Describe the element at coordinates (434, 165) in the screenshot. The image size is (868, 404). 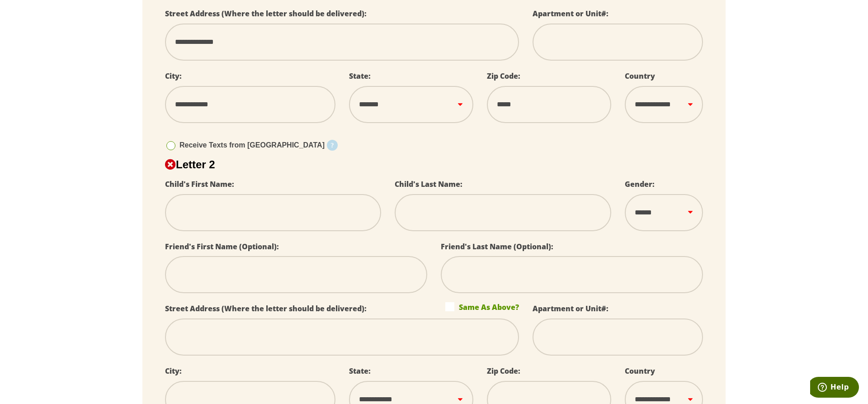
I see `h2: Letter 2` at that location.